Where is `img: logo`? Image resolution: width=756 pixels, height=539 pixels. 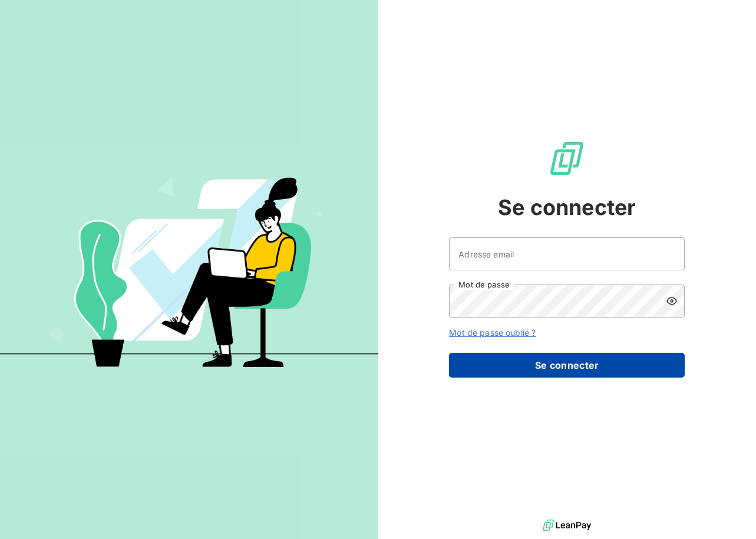
img: logo is located at coordinates (567, 525).